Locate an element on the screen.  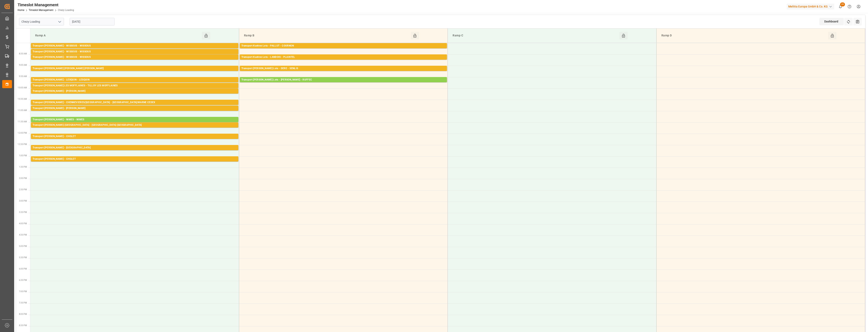
span: 1:30 PM is located at coordinates (23, 167).